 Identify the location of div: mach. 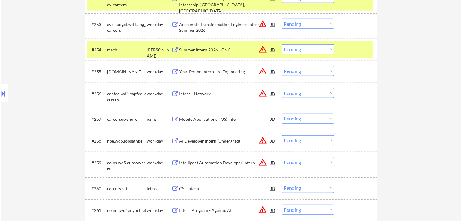
(127, 50).